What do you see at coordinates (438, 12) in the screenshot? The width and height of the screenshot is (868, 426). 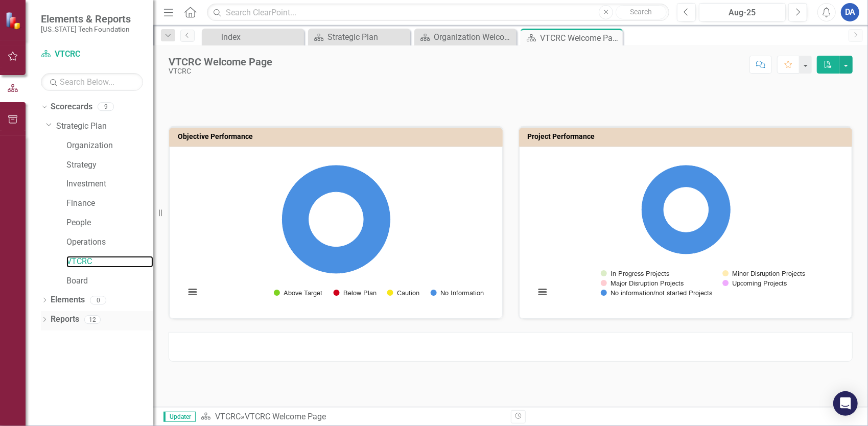 I see `input: Search ClearPoint...` at bounding box center [438, 12].